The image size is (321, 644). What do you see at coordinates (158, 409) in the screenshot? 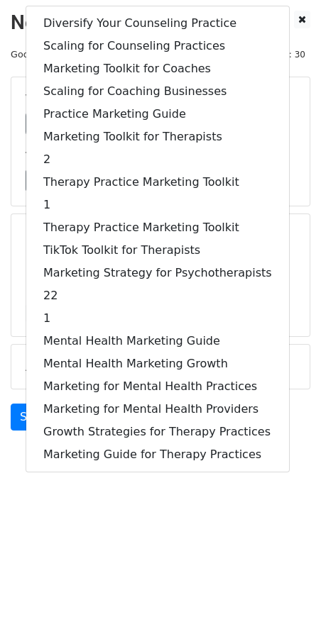
I see `a: Marketing for Mental Health Providers` at bounding box center [158, 409].